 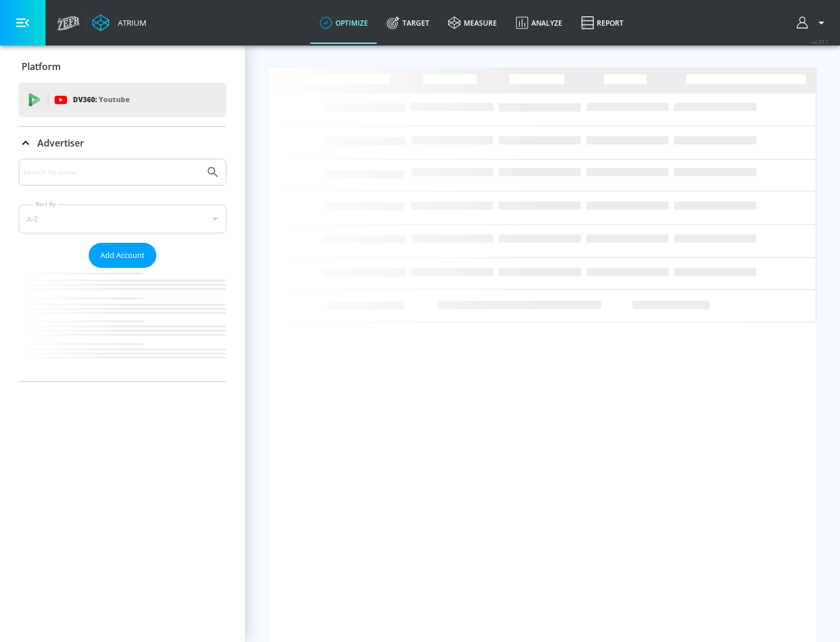 What do you see at coordinates (123, 66) in the screenshot?
I see `div: Platform` at bounding box center [123, 66].